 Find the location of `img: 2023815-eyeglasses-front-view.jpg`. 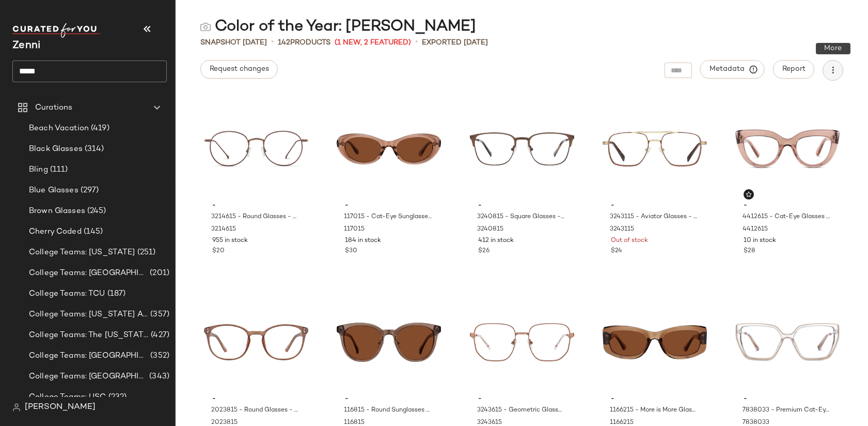

img: 2023815-eyeglasses-front-view.jpg is located at coordinates (256, 342).